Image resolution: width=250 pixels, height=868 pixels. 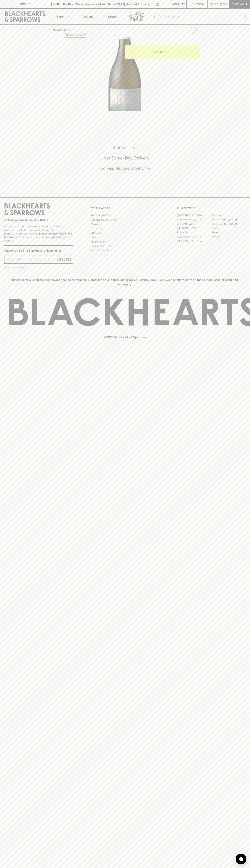 I want to click on input: e.g. jane@blackheartsandsparrows.com.au, so click(x=31, y=260).